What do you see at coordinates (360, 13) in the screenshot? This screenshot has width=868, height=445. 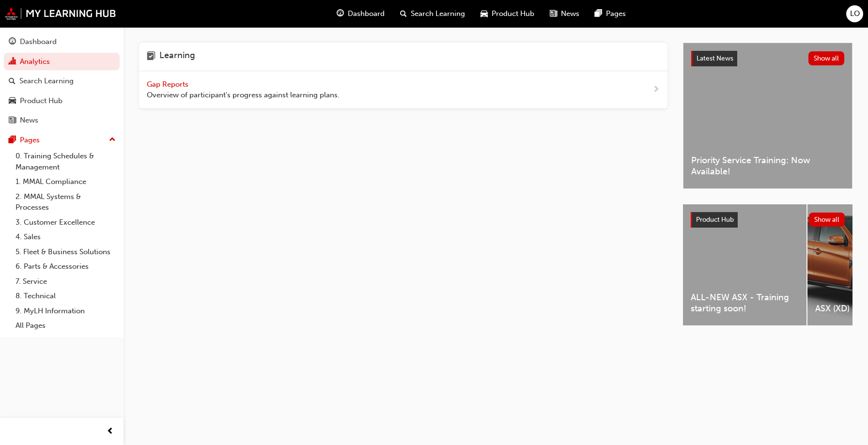 I see `a: guage-iconDashboard` at bounding box center [360, 13].